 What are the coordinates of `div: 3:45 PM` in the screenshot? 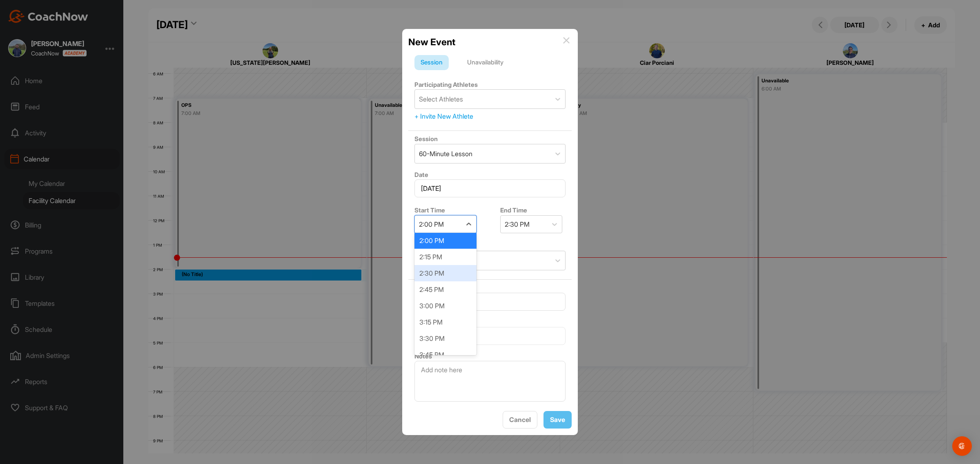 It's located at (446, 355).